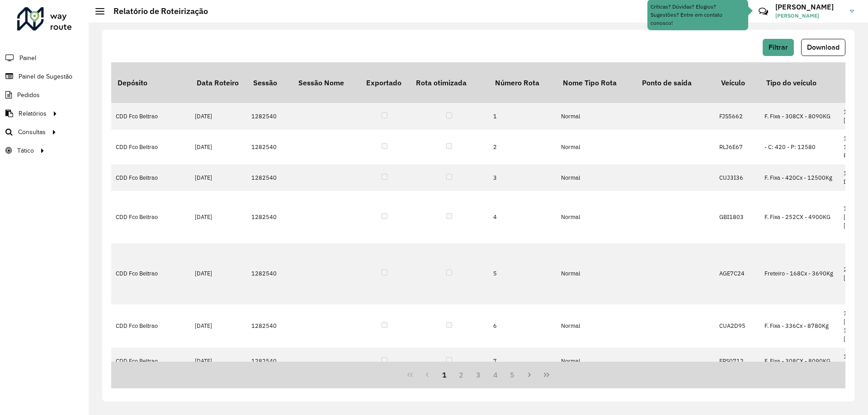 This screenshot has width=868, height=415. I want to click on td: - C: 420 - P: 12580, so click(800, 147).